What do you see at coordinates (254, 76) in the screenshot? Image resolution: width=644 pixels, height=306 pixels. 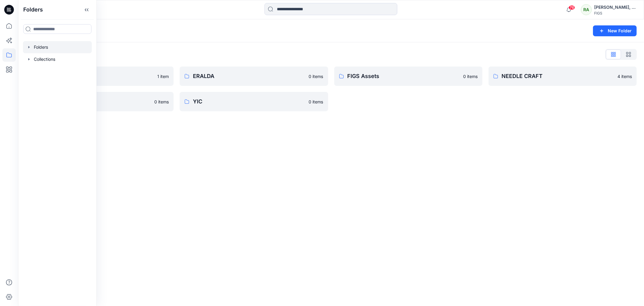 I see `a: ERALDA0 items` at bounding box center [254, 76].